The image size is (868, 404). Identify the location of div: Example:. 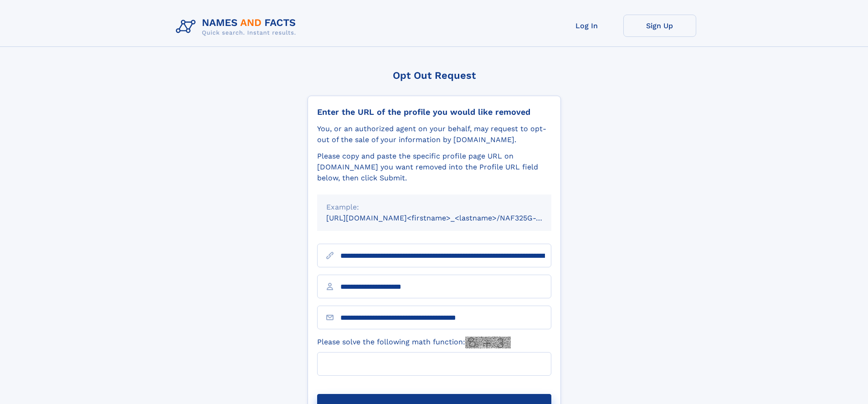
(434, 207).